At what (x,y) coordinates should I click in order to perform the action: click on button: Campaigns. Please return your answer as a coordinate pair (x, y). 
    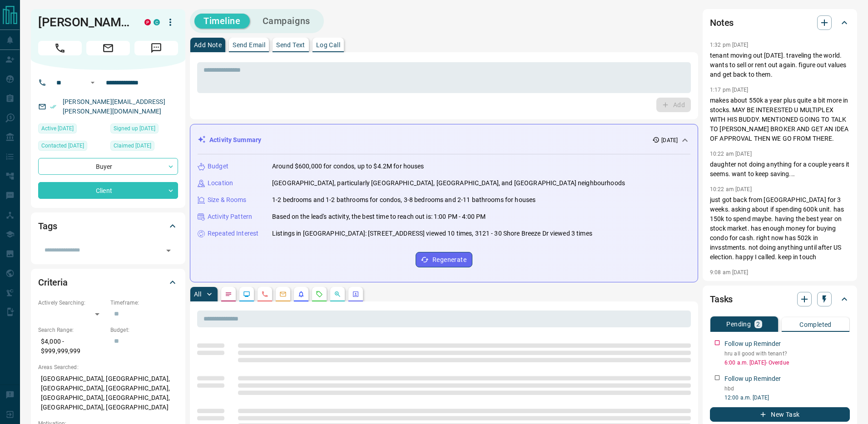
    Looking at the image, I should click on (286, 21).